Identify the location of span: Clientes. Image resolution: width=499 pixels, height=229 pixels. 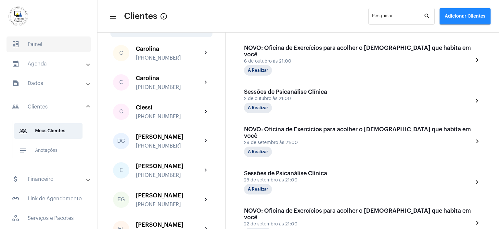
(141, 16).